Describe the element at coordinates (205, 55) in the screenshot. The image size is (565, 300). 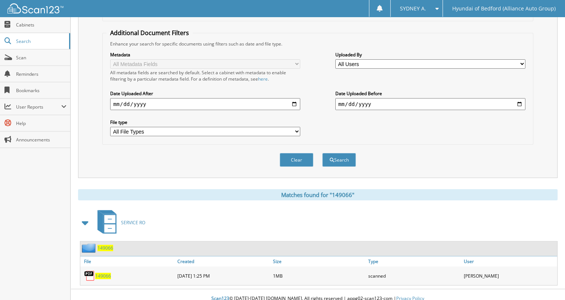
I see `label: Metadata` at that location.